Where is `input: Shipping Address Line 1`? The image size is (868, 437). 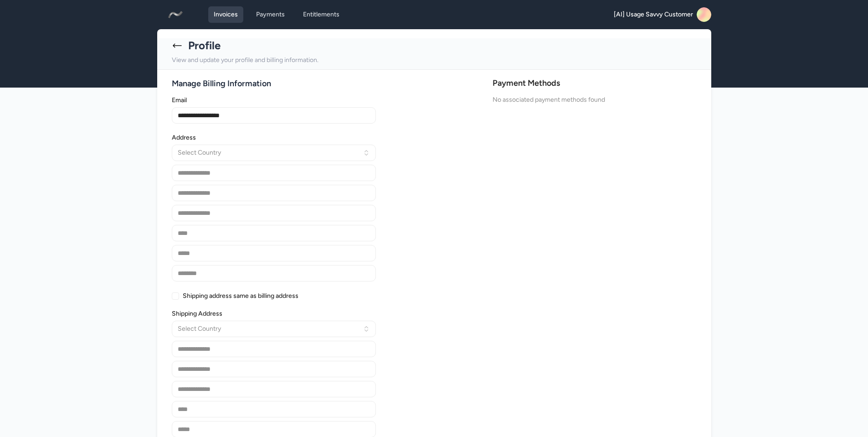 input: Shipping Address Line 1 is located at coordinates (274, 349).